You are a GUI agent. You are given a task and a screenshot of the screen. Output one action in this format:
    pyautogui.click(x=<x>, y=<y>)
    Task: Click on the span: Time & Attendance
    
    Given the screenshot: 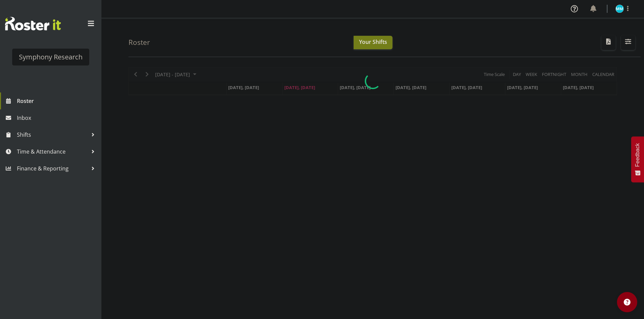 What is the action you would take?
    pyautogui.click(x=52, y=152)
    